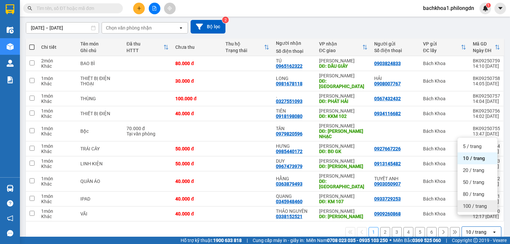 This screenshot has width=510, height=244. Describe the element at coordinates (427, 240) in the screenshot. I see `strong: 0369 525 060` at that location.